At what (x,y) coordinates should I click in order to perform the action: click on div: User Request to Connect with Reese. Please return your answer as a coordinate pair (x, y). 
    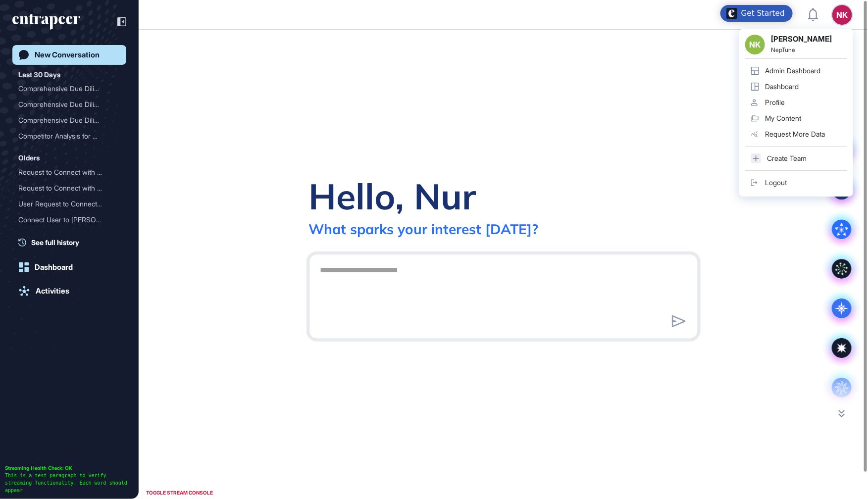
    Looking at the image, I should click on (70, 204).